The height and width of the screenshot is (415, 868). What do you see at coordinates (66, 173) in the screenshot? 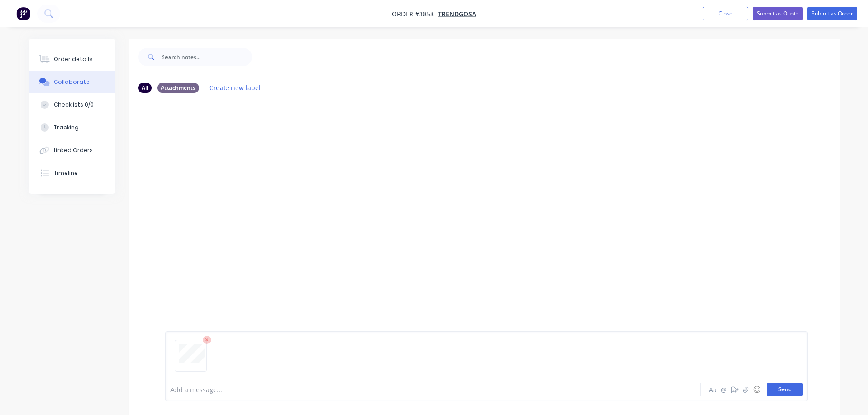
I see `div: Timeline` at bounding box center [66, 173].